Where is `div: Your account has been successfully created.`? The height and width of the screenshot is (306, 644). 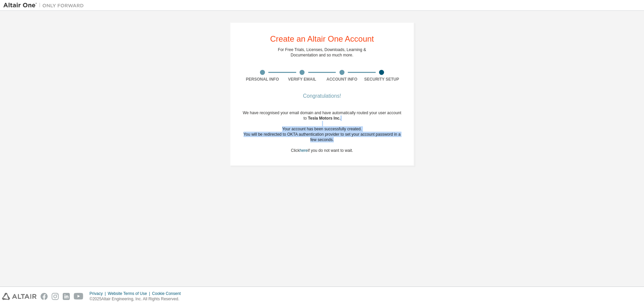 div: Your account has been successfully created. is located at coordinates (322, 129).